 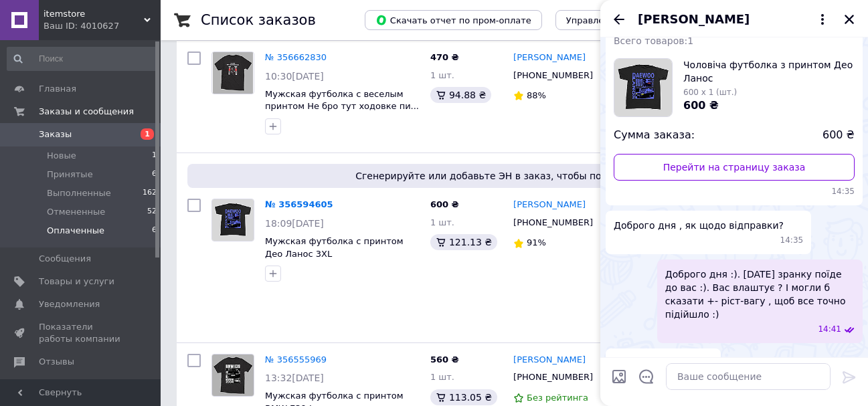 I want to click on a: № 356594605, so click(x=299, y=204).